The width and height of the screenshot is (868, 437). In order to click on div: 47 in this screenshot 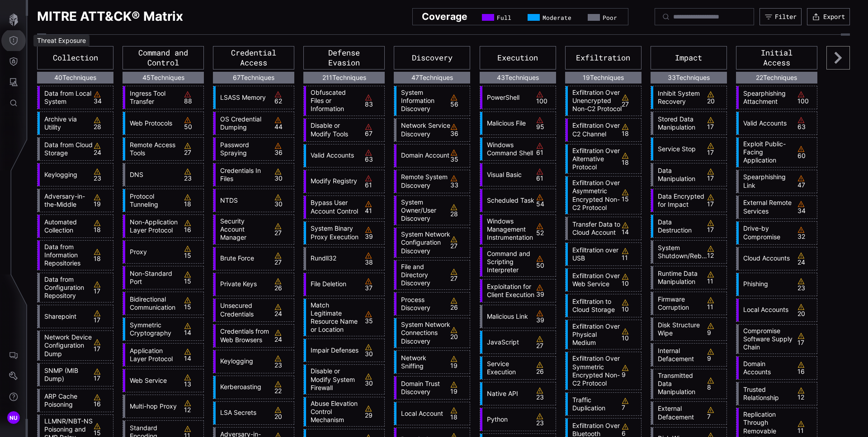, I will do `click(806, 181)`.